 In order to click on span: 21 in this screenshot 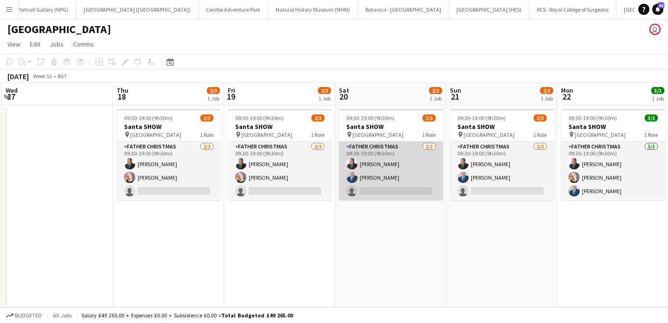, I will do `click(455, 96)`.